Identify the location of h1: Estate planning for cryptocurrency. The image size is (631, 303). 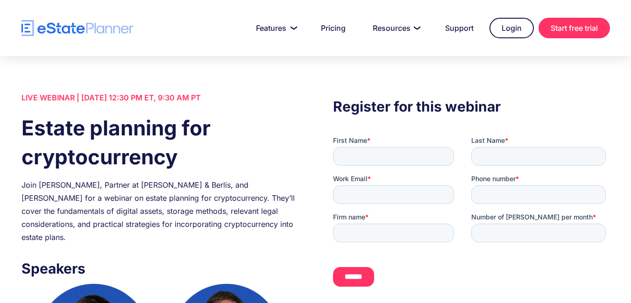
(160, 142).